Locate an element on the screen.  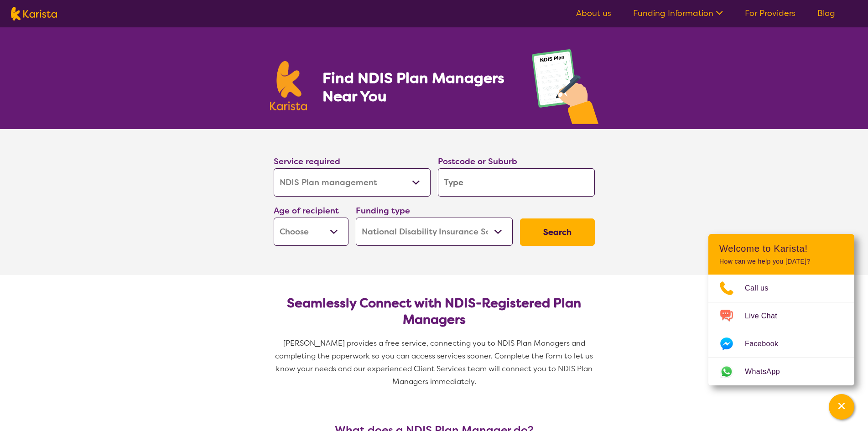
div: Channel Menu is located at coordinates (781, 309).